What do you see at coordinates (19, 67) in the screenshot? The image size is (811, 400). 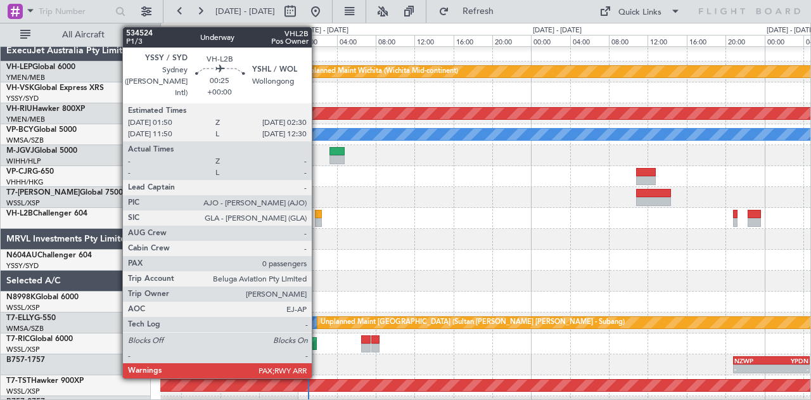 I see `span: VH-LEP` at bounding box center [19, 67].